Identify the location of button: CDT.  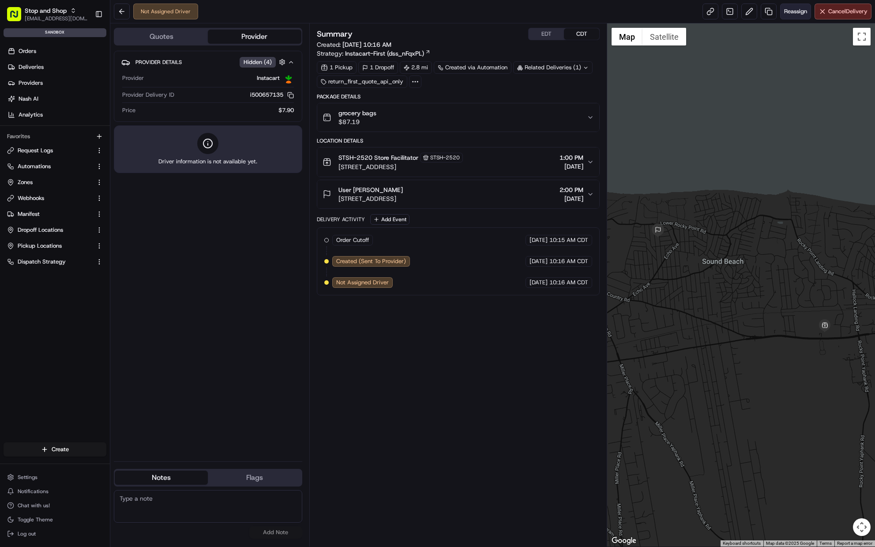
(582, 34).